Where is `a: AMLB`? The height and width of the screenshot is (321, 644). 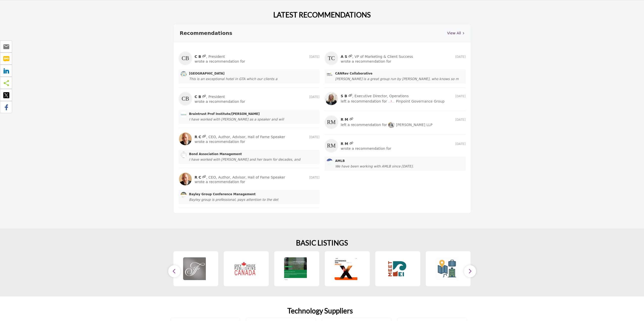 a: AMLB is located at coordinates (399, 161).